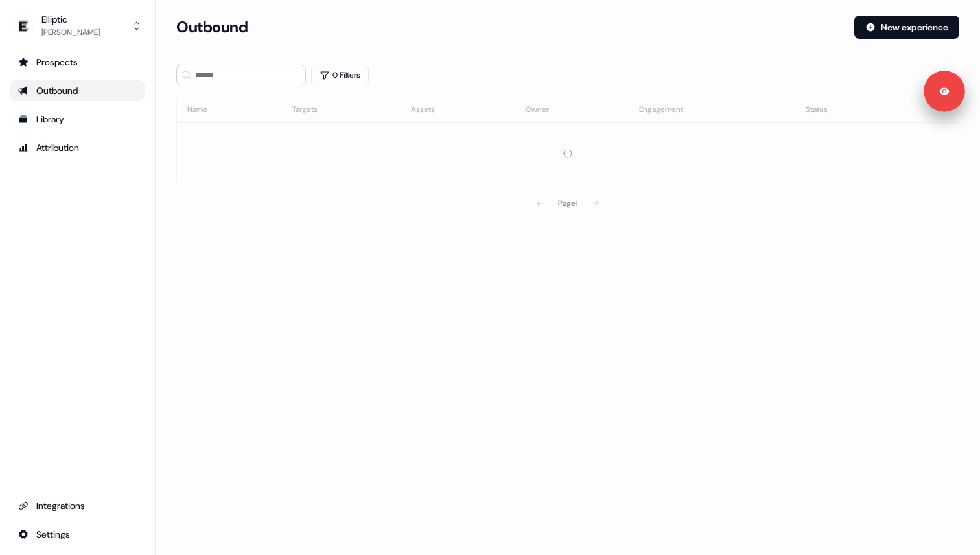 This screenshot has width=980, height=555. Describe the element at coordinates (77, 148) in the screenshot. I see `div: Attribution` at that location.